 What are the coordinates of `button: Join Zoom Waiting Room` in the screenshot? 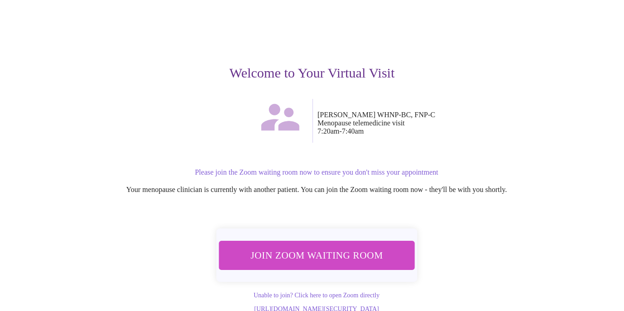 It's located at (316, 255).